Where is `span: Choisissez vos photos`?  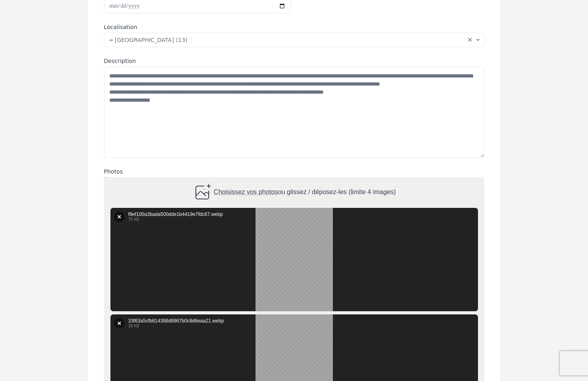 span: Choisissez vos photos is located at coordinates (245, 192).